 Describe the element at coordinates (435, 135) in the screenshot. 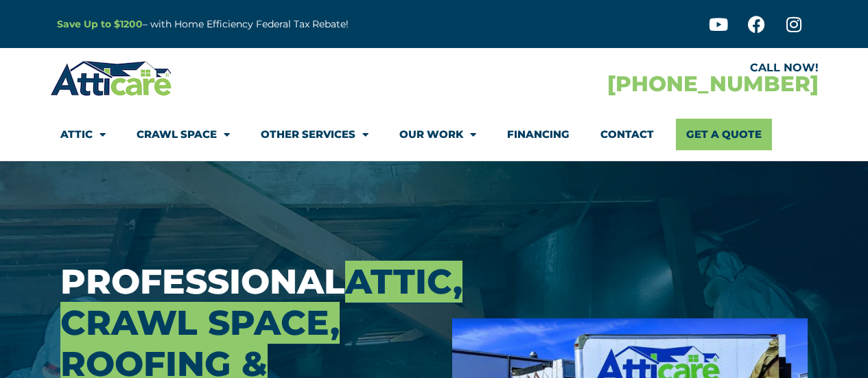

I see `nav: Menu` at that location.